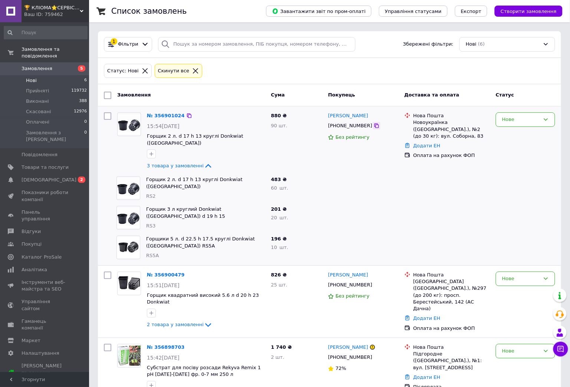  I want to click on a: Створити замовлення, so click(525, 11).